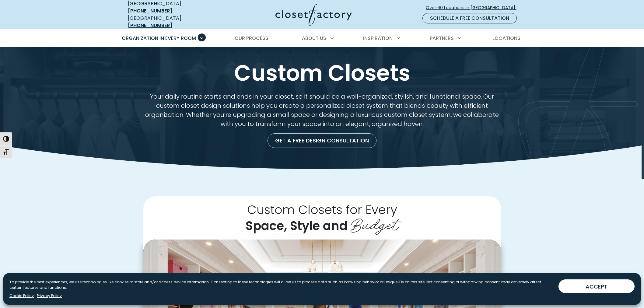 The height and width of the screenshot is (308, 644). What do you see at coordinates (374, 223) in the screenshot?
I see `span: Budget` at bounding box center [374, 223].